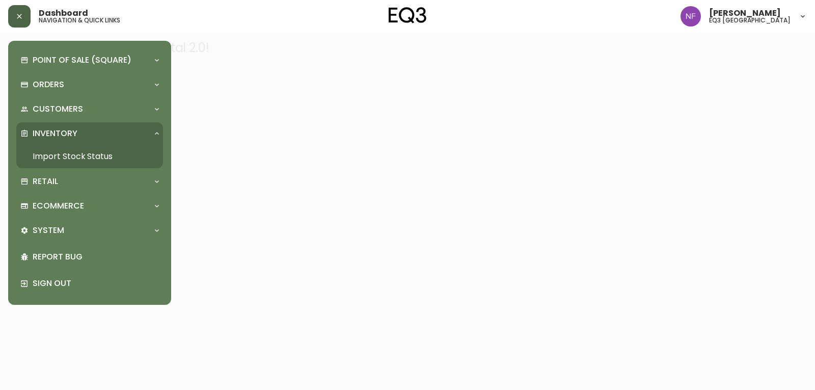  Describe the element at coordinates (96, 257) in the screenshot. I see `p: Report Bug` at that location.